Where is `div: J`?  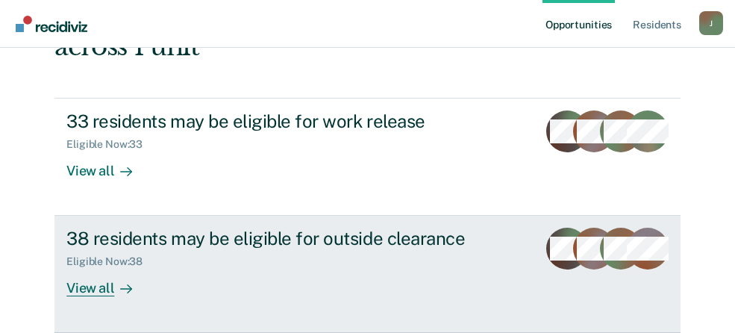 div: J is located at coordinates (711, 23).